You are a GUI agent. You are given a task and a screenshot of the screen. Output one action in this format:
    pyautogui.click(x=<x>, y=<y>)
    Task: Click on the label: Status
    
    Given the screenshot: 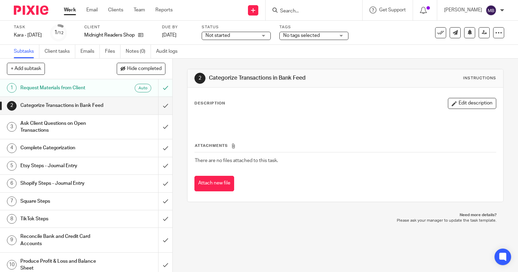 What is the action you would take?
    pyautogui.click(x=236, y=27)
    